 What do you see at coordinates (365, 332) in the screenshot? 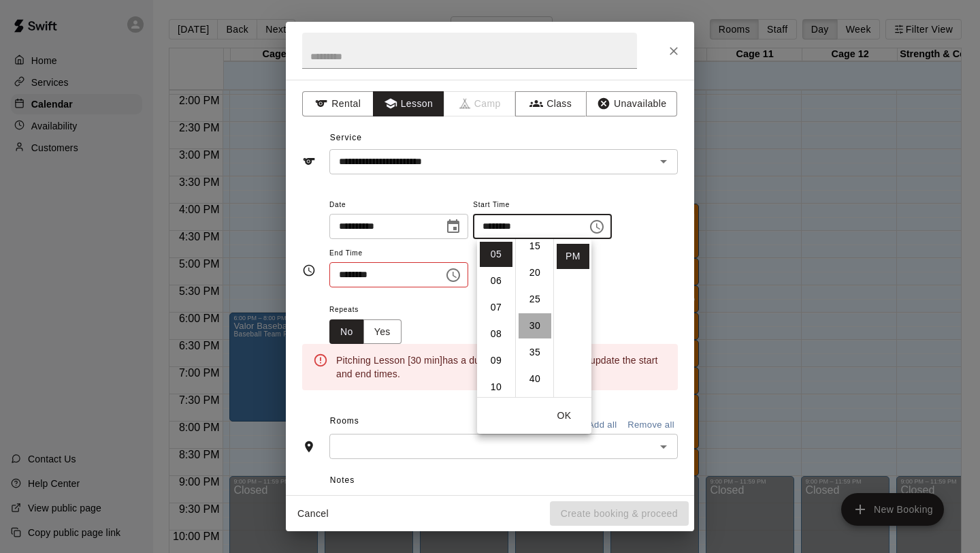
I see `div: outlined button group` at bounding box center [365, 332].